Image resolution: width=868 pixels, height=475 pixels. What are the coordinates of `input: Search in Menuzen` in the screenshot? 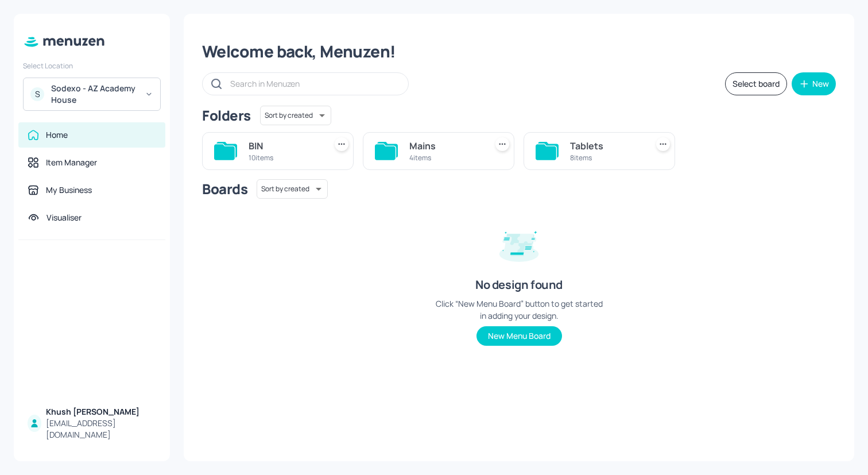 It's located at (313, 83).